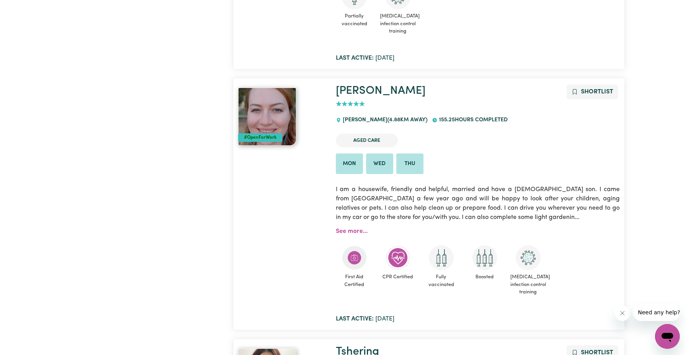 This screenshot has width=686, height=355. Describe the element at coordinates (380, 164) in the screenshot. I see `li: Available on Wed` at that location.